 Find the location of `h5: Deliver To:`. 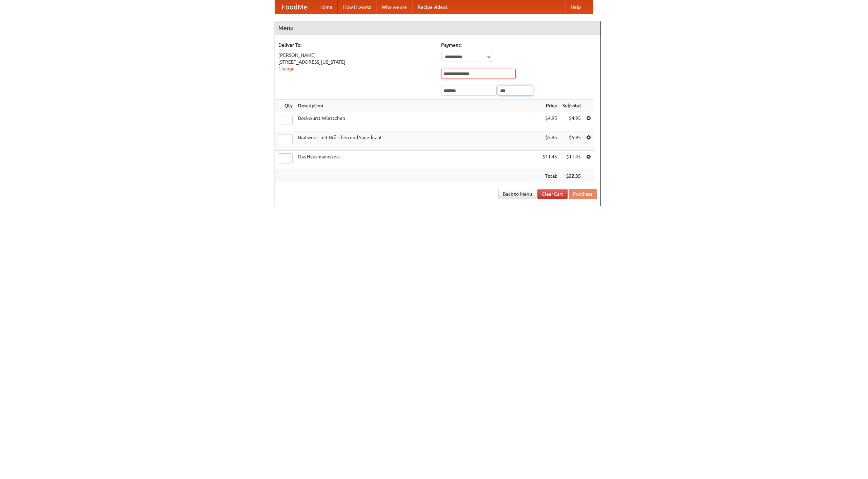

h5: Deliver To: is located at coordinates (357, 45).